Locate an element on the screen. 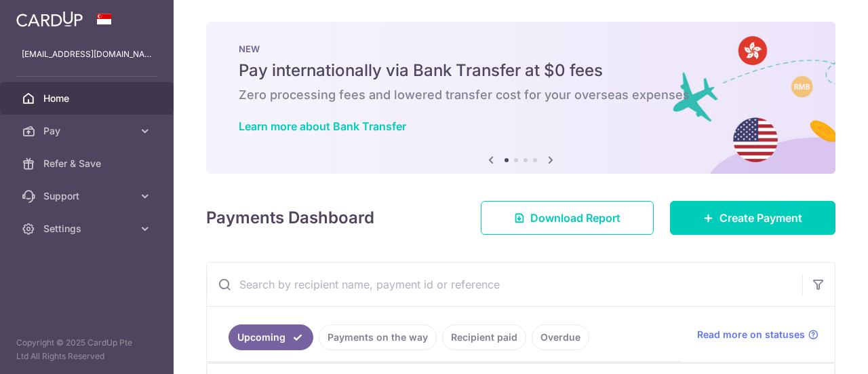  span: Create Payment is located at coordinates (761, 218).